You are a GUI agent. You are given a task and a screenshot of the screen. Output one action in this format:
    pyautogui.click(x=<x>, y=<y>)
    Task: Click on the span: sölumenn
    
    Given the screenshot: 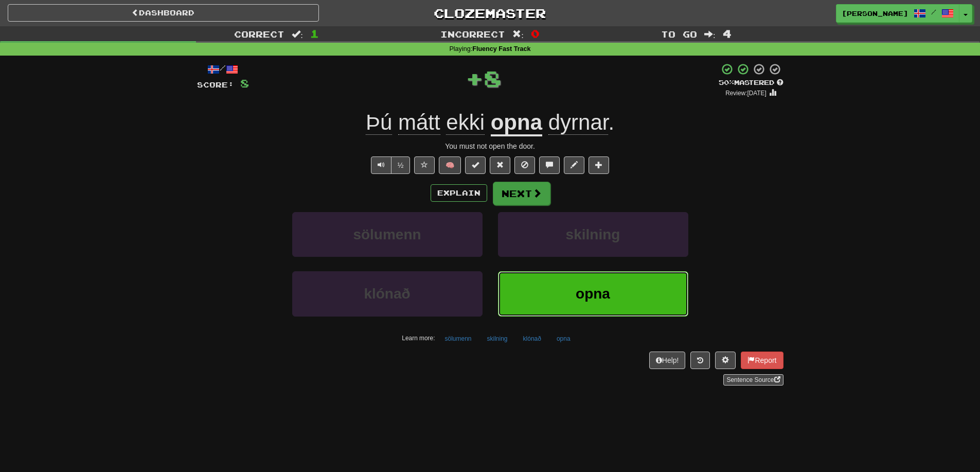 What is the action you would take?
    pyautogui.click(x=387, y=234)
    